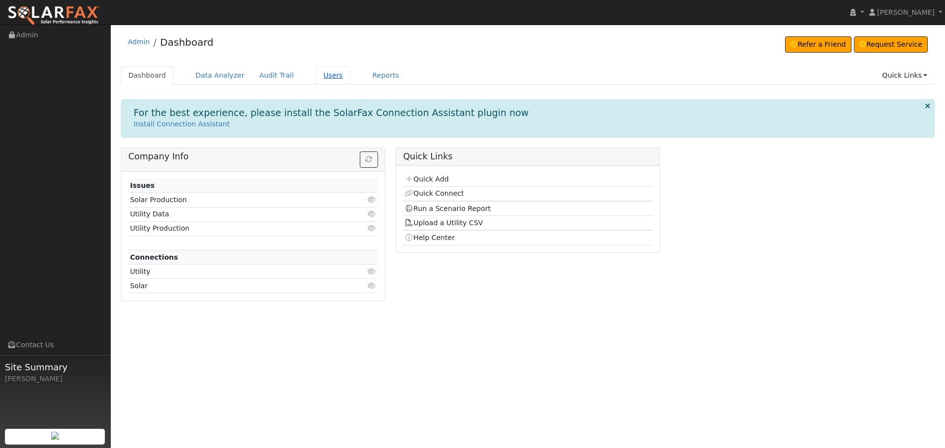 The width and height of the screenshot is (945, 448). Describe the element at coordinates (54, 16) in the screenshot. I see `img: SolarFax` at that location.